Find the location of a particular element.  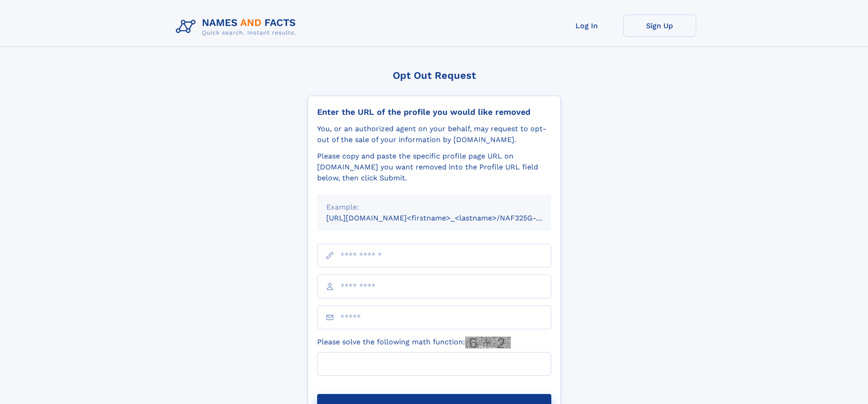

div: You, or an authorized agent on your behalf, may request to opt-out of the sale of your informatio... is located at coordinates (434, 134).